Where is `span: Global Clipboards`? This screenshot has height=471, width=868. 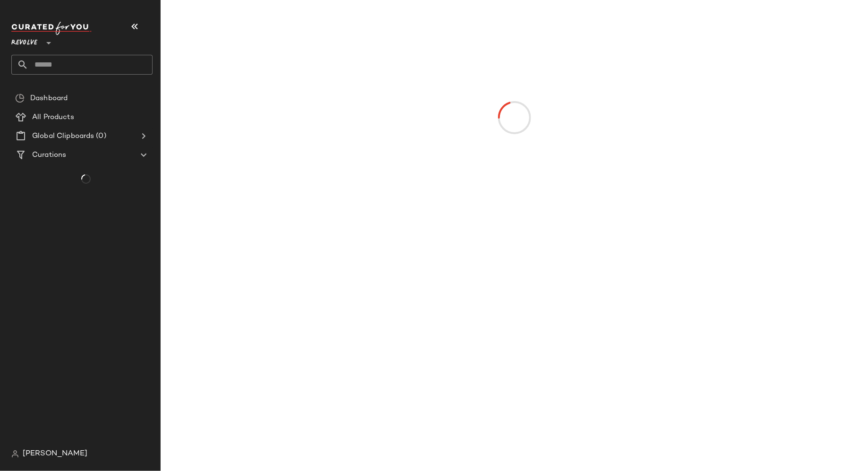
span: Global Clipboards is located at coordinates (63, 136).